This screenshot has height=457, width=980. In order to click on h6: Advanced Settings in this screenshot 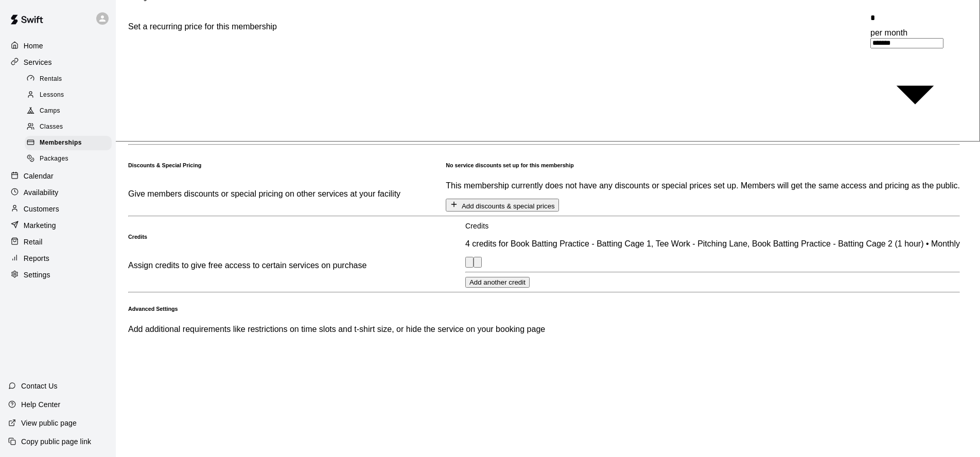, I will do `click(544, 309)`.